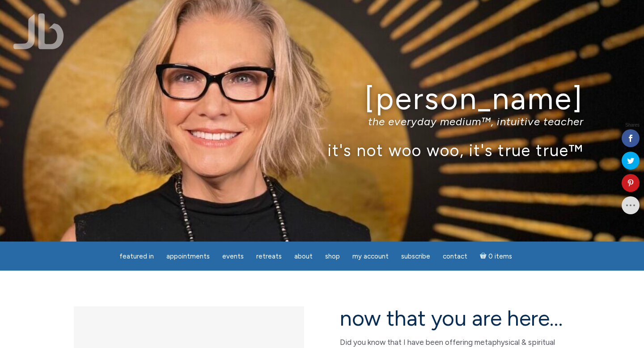 The width and height of the screenshot is (644, 348). Describe the element at coordinates (632, 125) in the screenshot. I see `span: Shares` at that location.